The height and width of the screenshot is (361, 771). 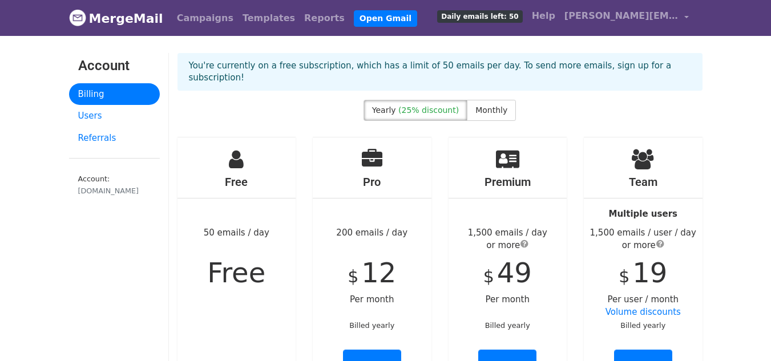 I want to click on a: Templates, so click(x=269, y=18).